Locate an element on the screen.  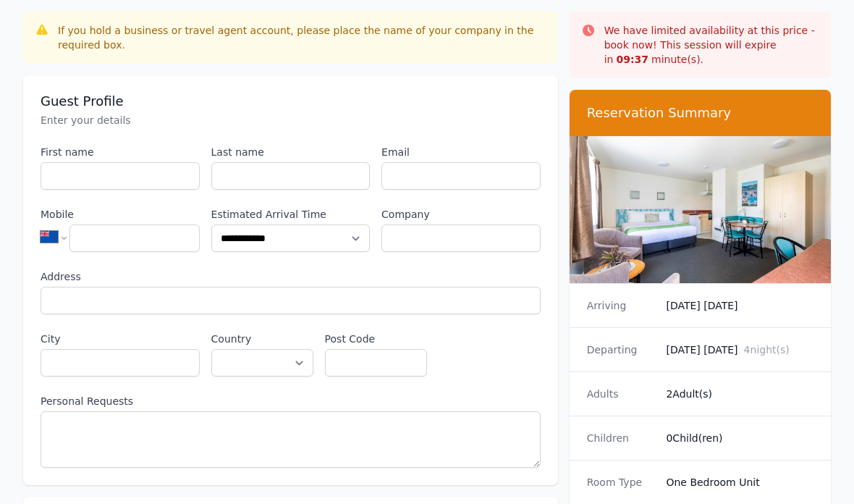
p: We have limited availability at this price - book now! This session will expire in minute(s). is located at coordinates (712, 45).